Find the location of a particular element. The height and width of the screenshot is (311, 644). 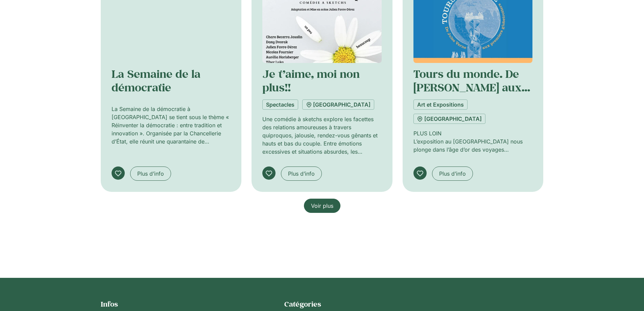

a: La Semaine de la démocratie is located at coordinates (156, 80).